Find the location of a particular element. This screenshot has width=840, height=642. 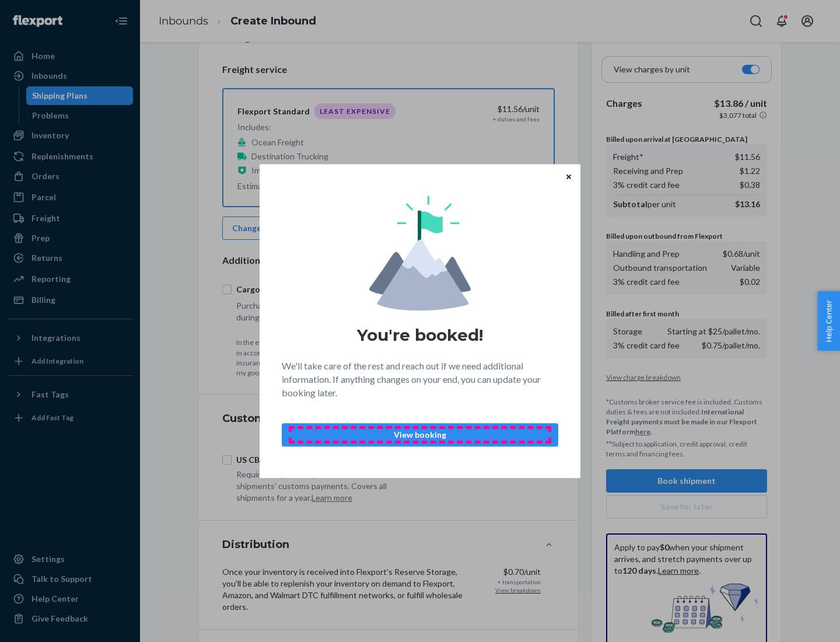

button: Close is located at coordinates (569, 176).